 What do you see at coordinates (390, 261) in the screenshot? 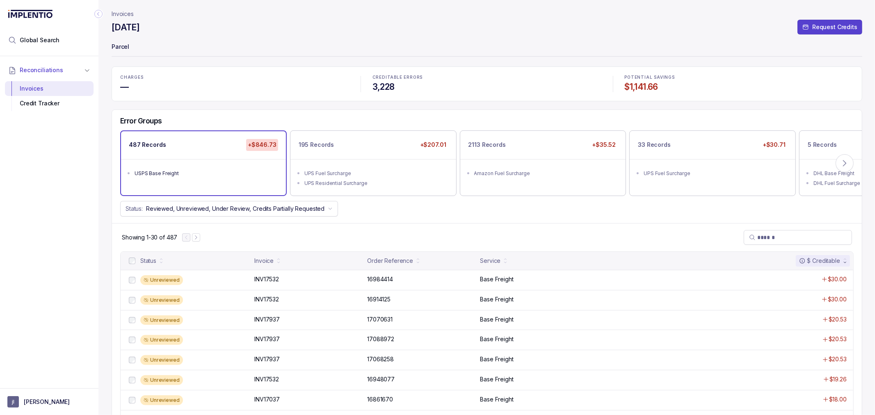
I see `div: Order Reference` at bounding box center [390, 261].